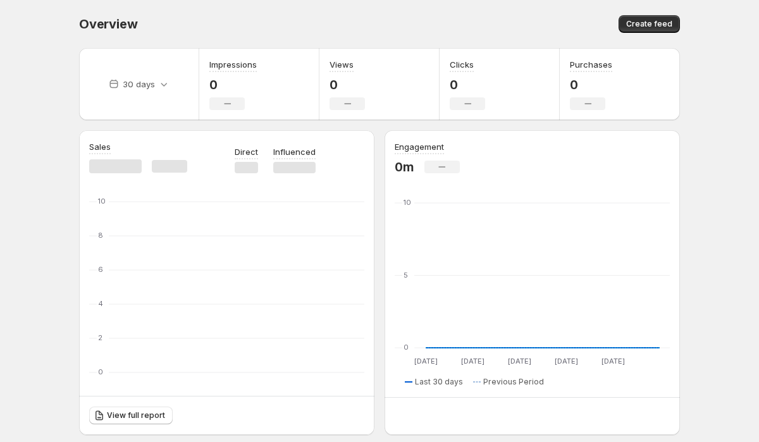 This screenshot has width=759, height=442. I want to click on span: Previous Period, so click(514, 382).